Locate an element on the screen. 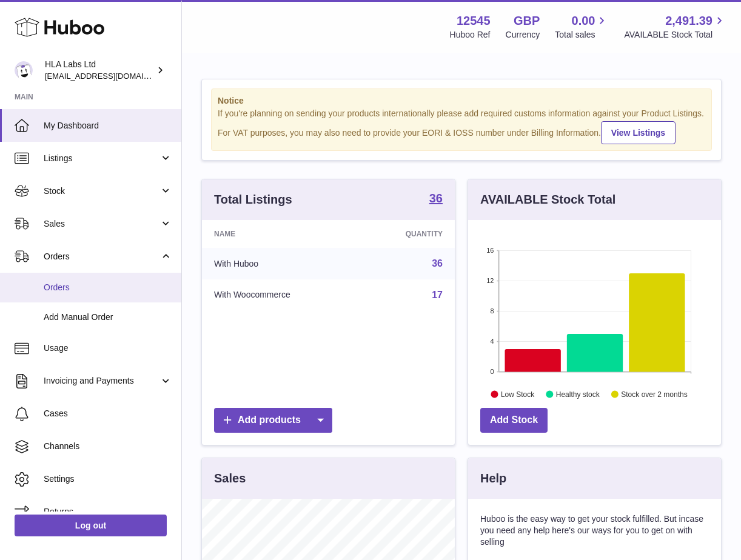 This screenshot has width=741, height=560. a: 2,491.39 AVAILABLE Stock Total is located at coordinates (675, 27).